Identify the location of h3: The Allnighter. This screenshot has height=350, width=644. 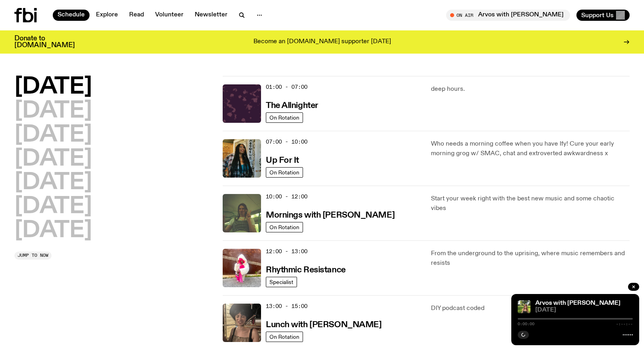
(292, 106).